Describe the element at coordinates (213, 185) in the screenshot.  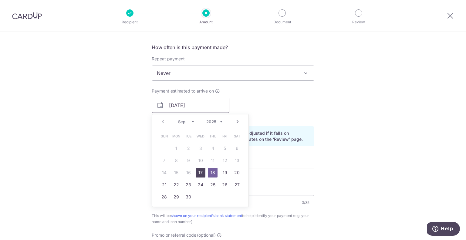
I see `a: 25` at that location.